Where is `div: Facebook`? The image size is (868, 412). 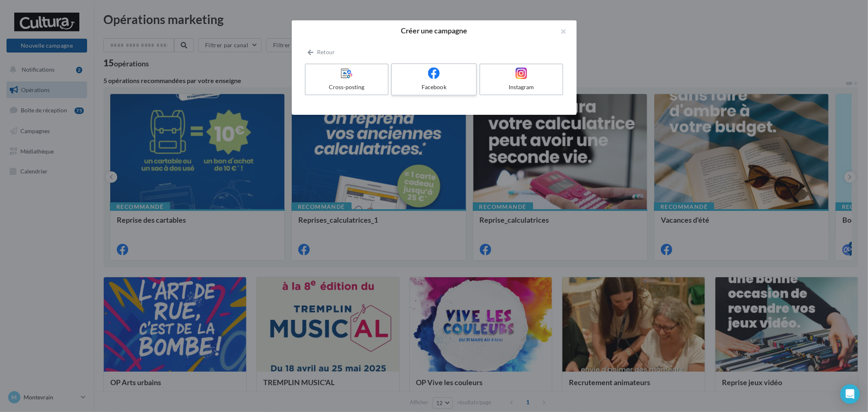
div: Facebook is located at coordinates (434, 87).